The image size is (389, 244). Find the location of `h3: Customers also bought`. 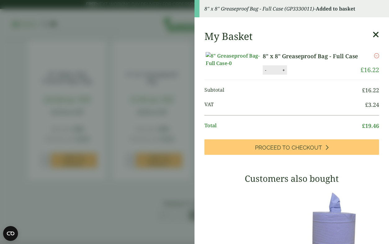

h3: Customers also bought is located at coordinates (291, 179).